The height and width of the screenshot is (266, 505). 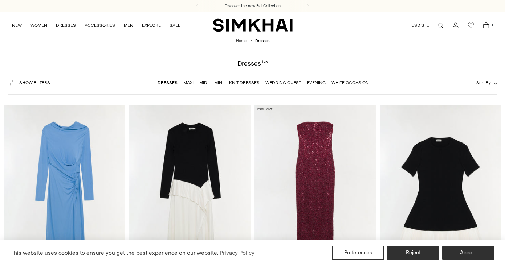 What do you see at coordinates (486, 83) in the screenshot?
I see `button: Sort By` at bounding box center [486, 83].